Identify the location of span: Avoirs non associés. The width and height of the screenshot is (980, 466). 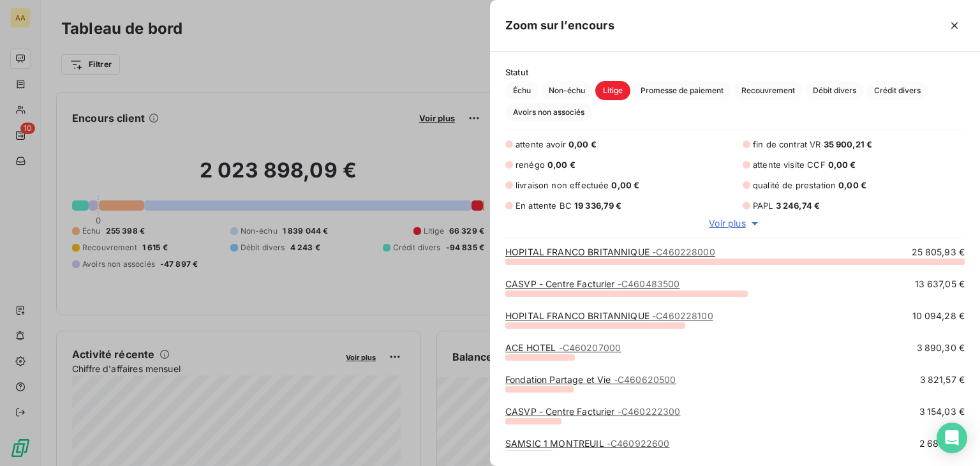
(548, 113).